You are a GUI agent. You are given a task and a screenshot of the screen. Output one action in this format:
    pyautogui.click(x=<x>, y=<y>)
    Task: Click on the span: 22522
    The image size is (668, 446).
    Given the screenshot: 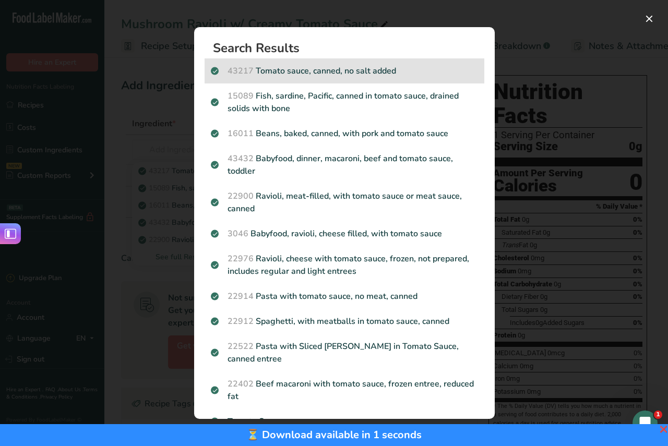 What is the action you would take?
    pyautogui.click(x=241, y=346)
    